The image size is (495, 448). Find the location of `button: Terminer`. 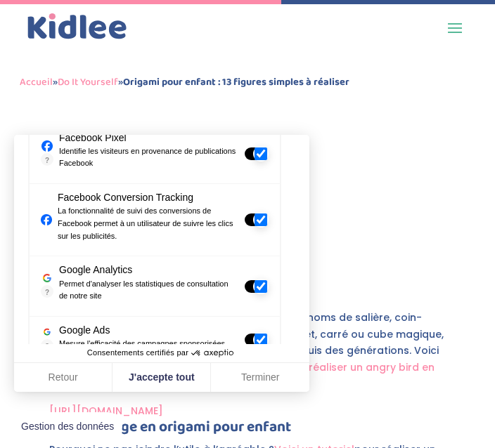

button: Terminer is located at coordinates (260, 378).